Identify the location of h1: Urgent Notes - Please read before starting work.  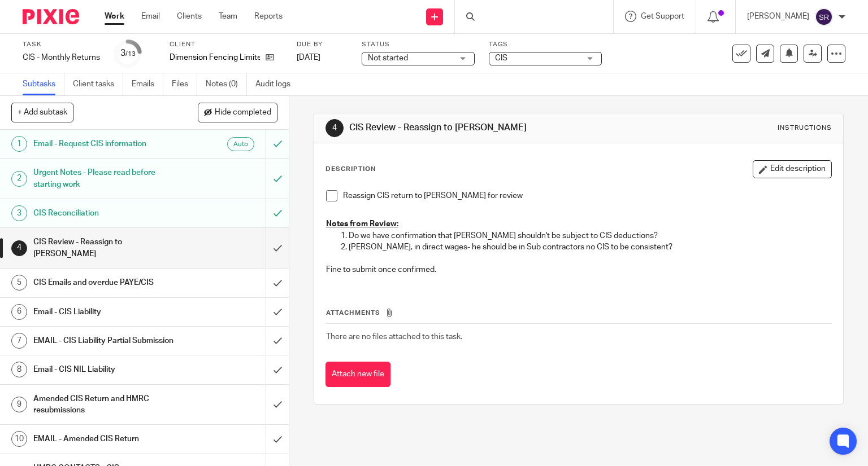
(107, 178).